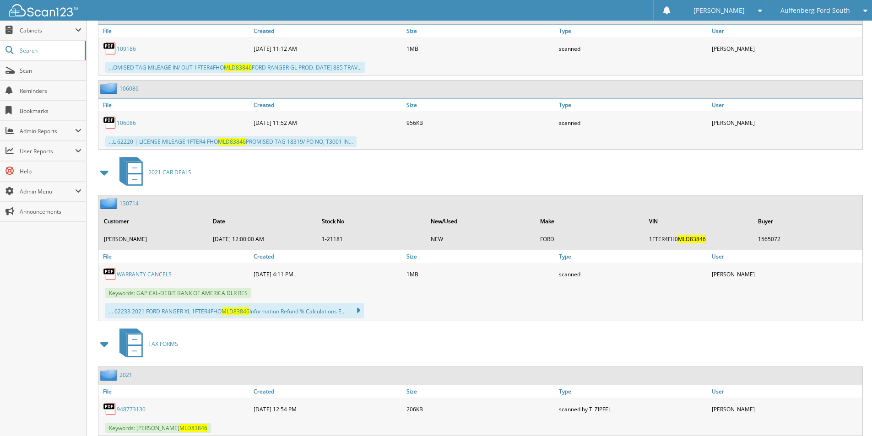  Describe the element at coordinates (698, 239) in the screenshot. I see `td: 1FTER4FH0` at that location.